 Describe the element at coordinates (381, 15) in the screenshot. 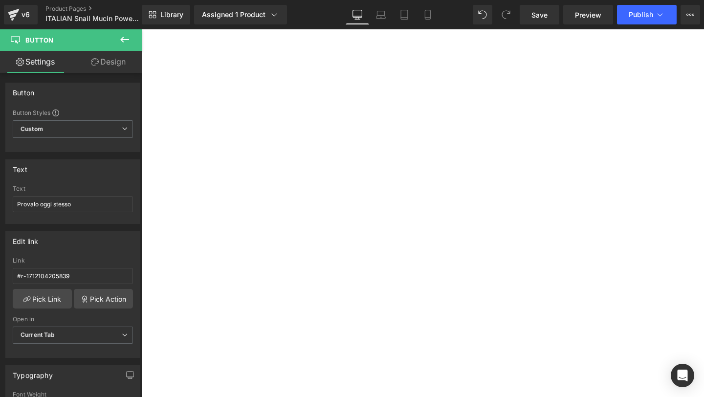

I see `a: Laptop` at that location.